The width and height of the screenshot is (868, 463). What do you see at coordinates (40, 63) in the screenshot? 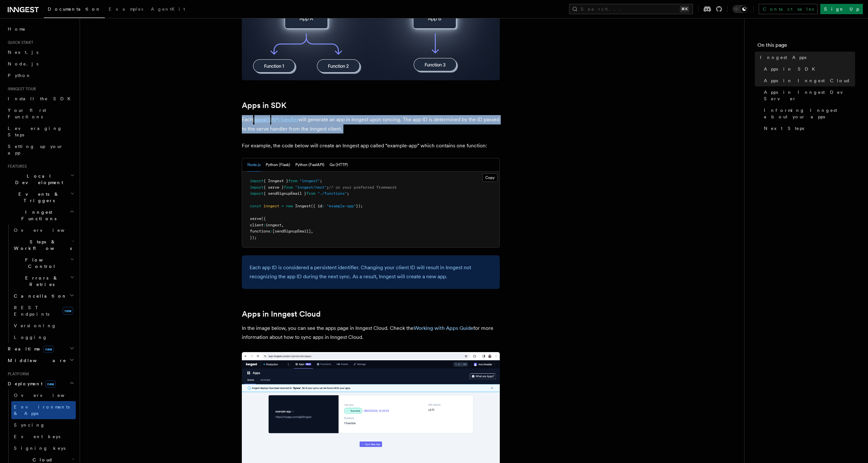
I see `a: Node.js` at bounding box center [40, 63].